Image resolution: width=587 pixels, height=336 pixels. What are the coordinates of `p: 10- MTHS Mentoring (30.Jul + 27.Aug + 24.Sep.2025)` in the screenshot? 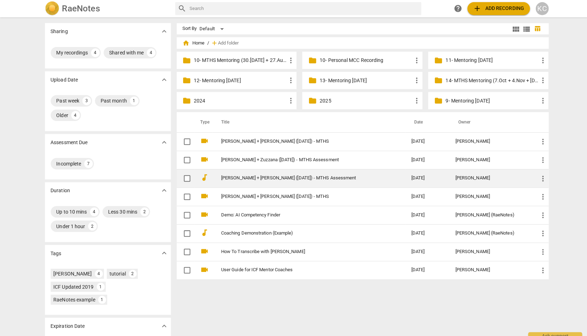 It's located at (238, 59).